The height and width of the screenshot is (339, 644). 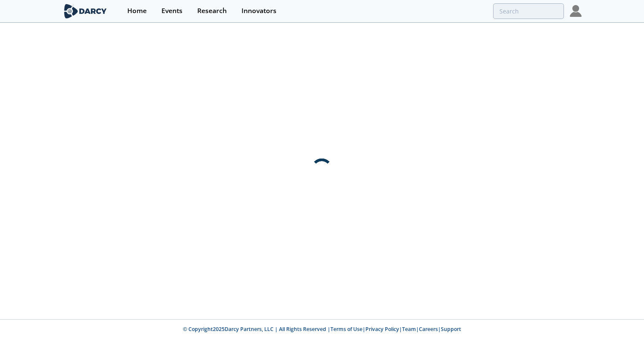 I want to click on div: Research, so click(x=212, y=11).